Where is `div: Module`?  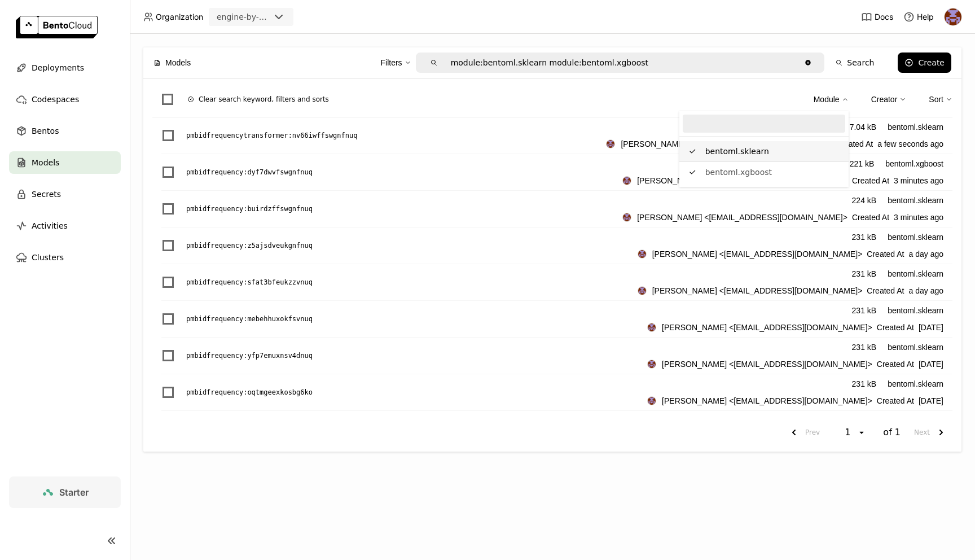 div: Module is located at coordinates (832, 99).